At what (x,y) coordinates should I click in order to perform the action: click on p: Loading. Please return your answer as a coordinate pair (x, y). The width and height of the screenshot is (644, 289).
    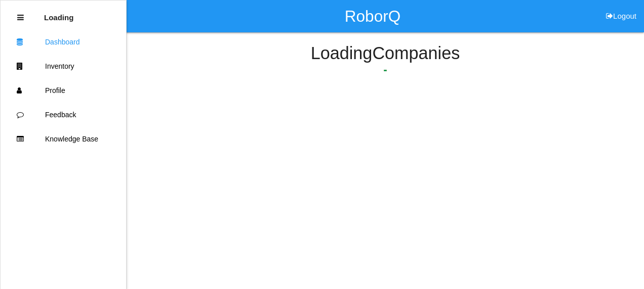
    Looking at the image, I should click on (59, 14).